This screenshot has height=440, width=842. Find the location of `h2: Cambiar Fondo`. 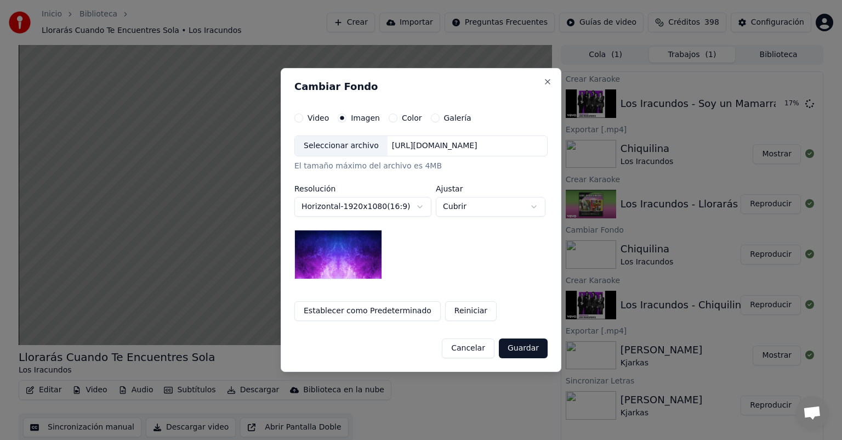

h2: Cambiar Fondo is located at coordinates (421, 87).